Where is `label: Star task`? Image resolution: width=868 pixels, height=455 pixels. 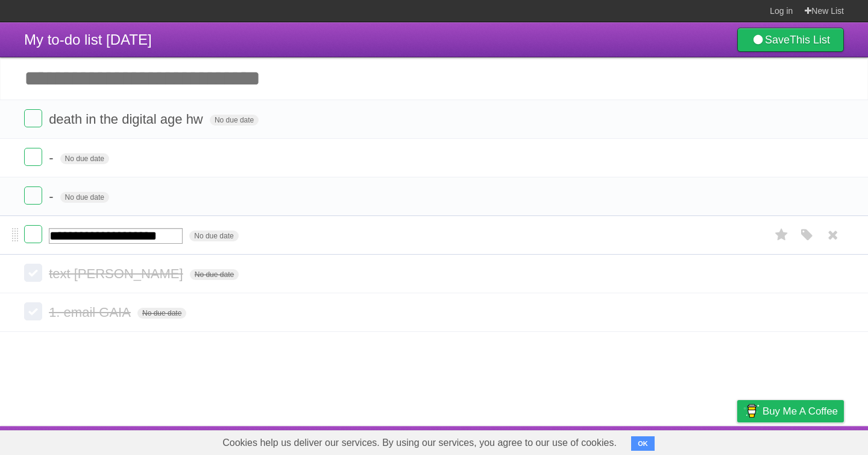 label: Star task is located at coordinates (781, 235).